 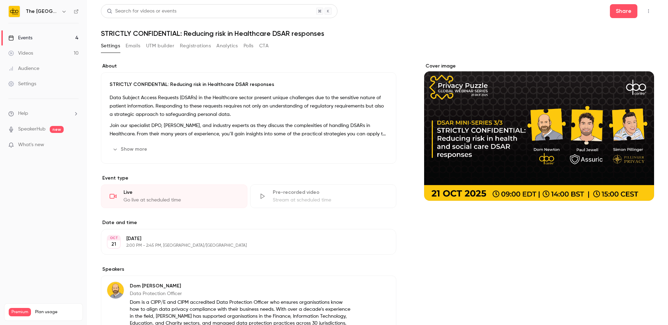 What do you see at coordinates (248, 46) in the screenshot?
I see `button: Polls` at bounding box center [248, 46].